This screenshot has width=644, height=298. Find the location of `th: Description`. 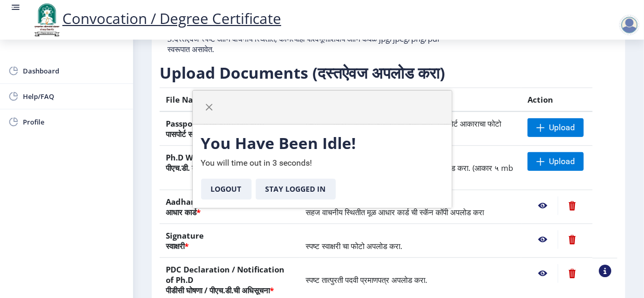

th: Description is located at coordinates (411, 100).